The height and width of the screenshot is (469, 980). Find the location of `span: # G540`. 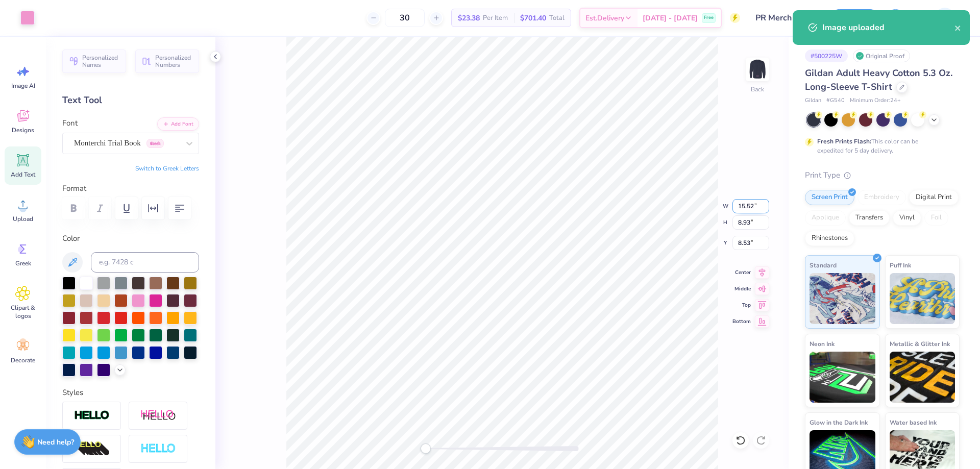

span: # G540 is located at coordinates (835, 100).